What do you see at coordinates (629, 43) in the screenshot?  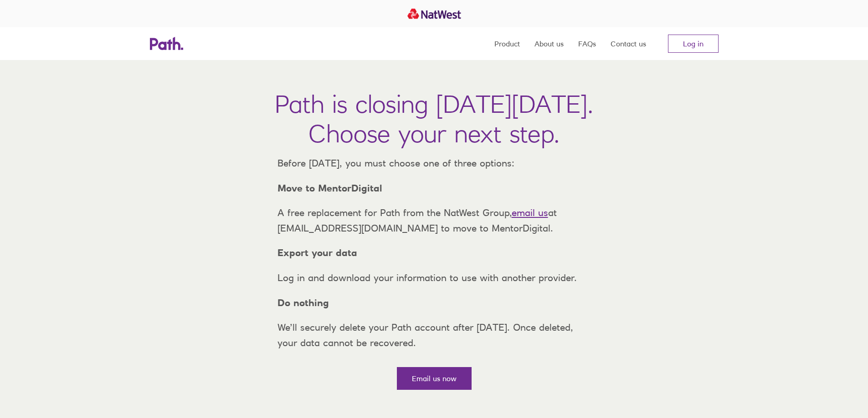 I see `a: Contact us` at bounding box center [629, 43].